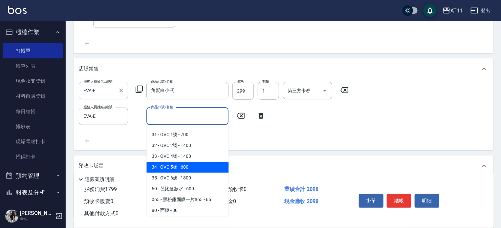  I want to click on a: 現場電腦打卡, so click(33, 142).